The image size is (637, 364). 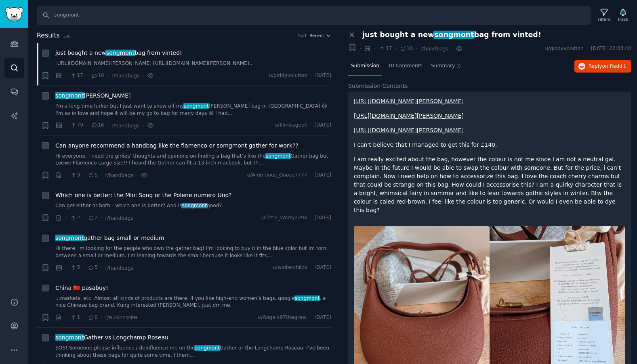 What do you see at coordinates (291, 125) in the screenshot?
I see `span: u/Iilmissgeek` at bounding box center [291, 125].